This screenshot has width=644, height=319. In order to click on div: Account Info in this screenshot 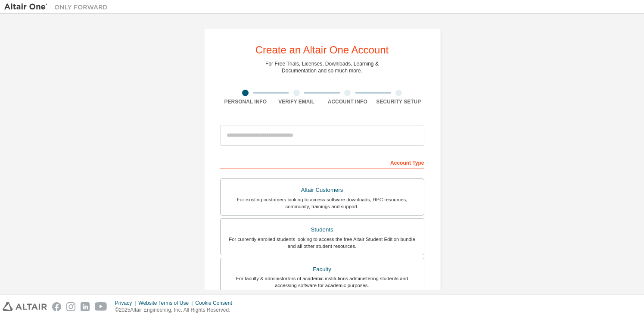, I will do `click(348, 101)`.